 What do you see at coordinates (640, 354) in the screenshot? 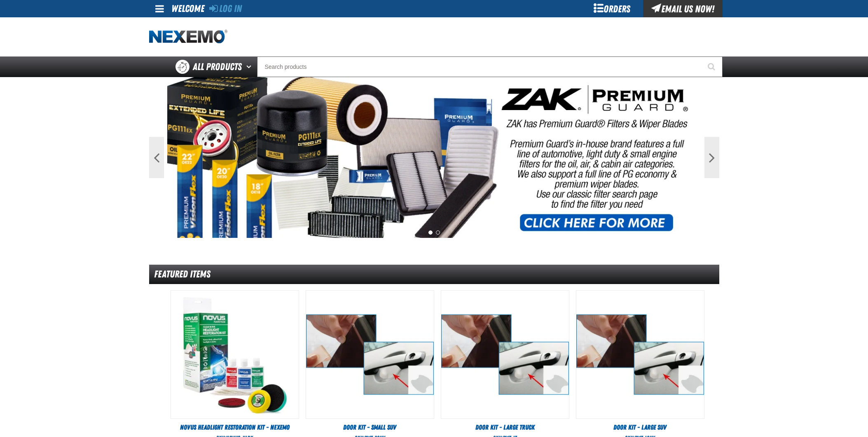
I see `img: Door Kit - Large SUV` at bounding box center [640, 354].